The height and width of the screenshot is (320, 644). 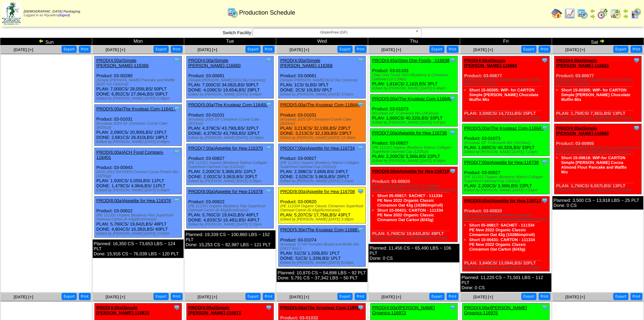 I want to click on div: Product: 03-00827 PLAN: 2,200CS / 3,366LBS / 22PLT, so click(x=414, y=147).